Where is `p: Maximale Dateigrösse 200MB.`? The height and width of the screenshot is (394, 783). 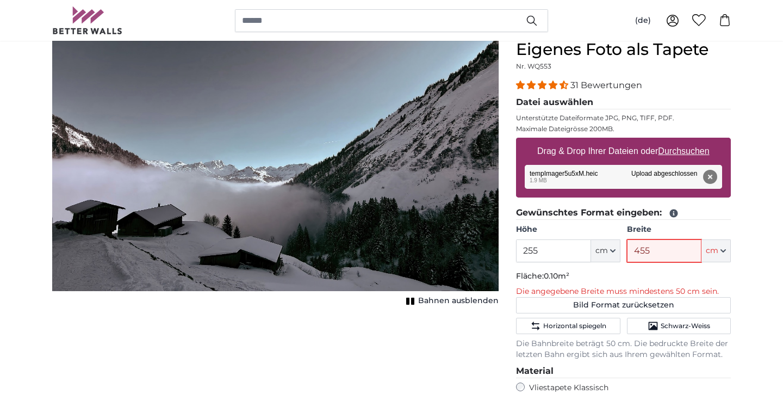
p: Maximale Dateigrösse 200MB. is located at coordinates (623, 129).